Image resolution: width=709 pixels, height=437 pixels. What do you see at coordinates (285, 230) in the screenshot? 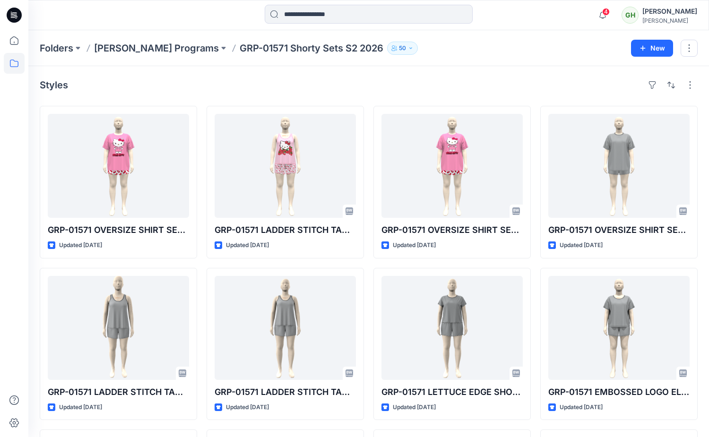
I see `p: GRP-01571 LADDER STITCH TANK SET_COLORWAY` at bounding box center [285, 230].